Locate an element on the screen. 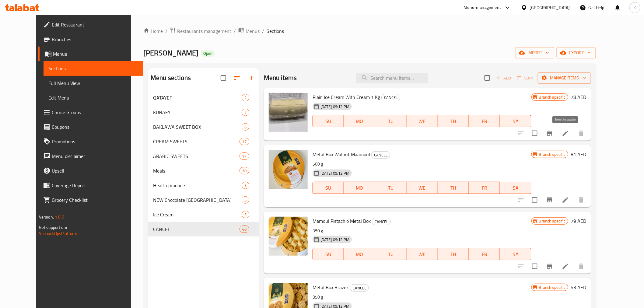  span: Add is located at coordinates (503, 78).